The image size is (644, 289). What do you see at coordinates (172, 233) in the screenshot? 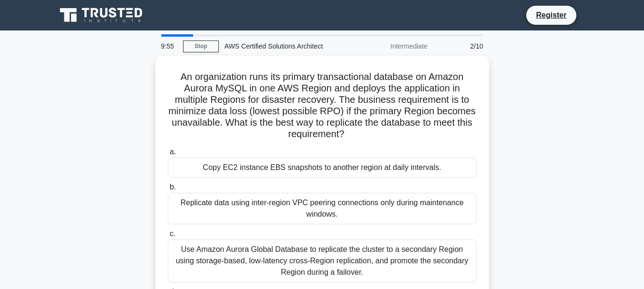
I see `span: c.` at bounding box center [172, 233].